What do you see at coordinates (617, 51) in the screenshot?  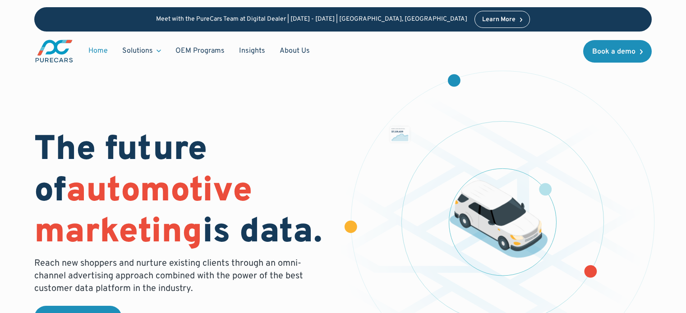 I see `a: Book a demo` at bounding box center [617, 51].